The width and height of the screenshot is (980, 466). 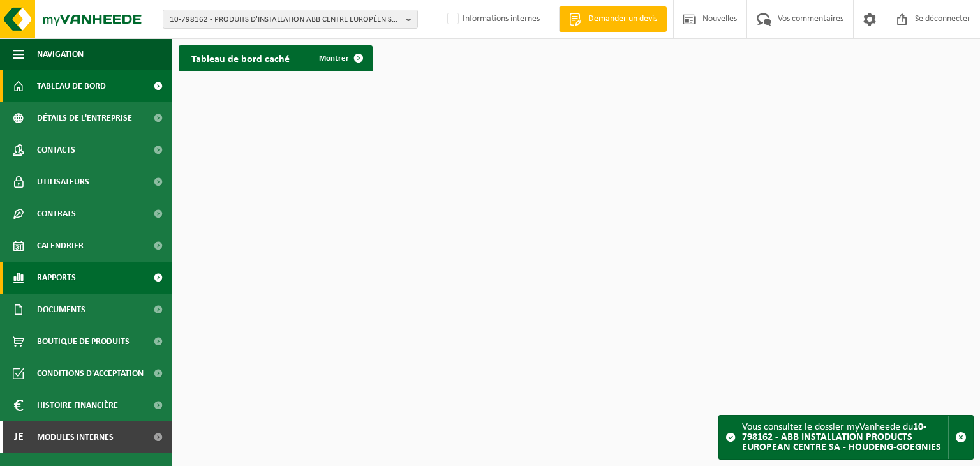 What do you see at coordinates (71, 86) in the screenshot?
I see `font: Tableau de bord` at bounding box center [71, 86].